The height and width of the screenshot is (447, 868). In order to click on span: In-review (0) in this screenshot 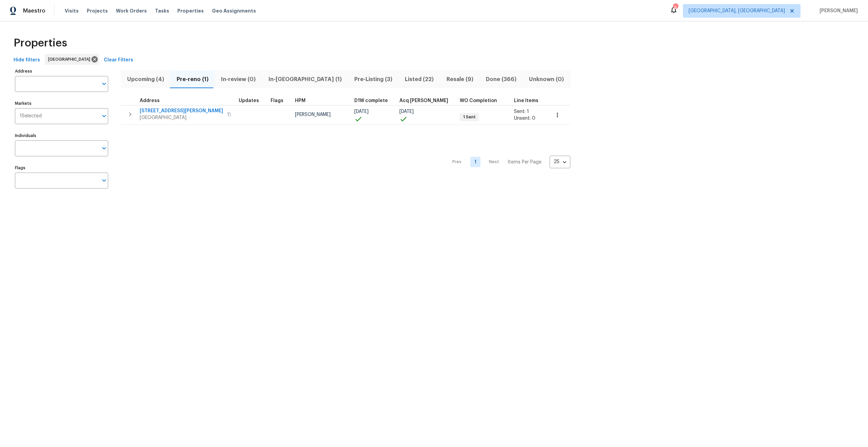, I will do `click(238, 79)`.